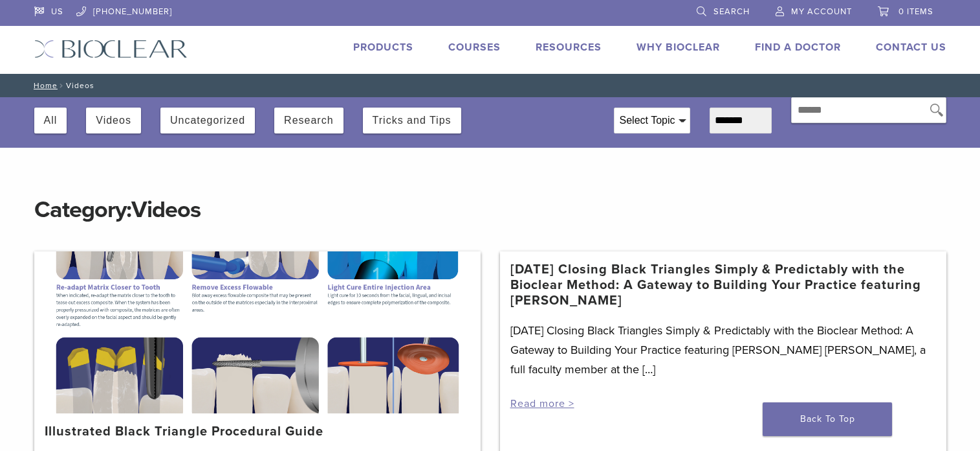  I want to click on a: Illustrated Black Triangle Procedural Guide, so click(184, 431).